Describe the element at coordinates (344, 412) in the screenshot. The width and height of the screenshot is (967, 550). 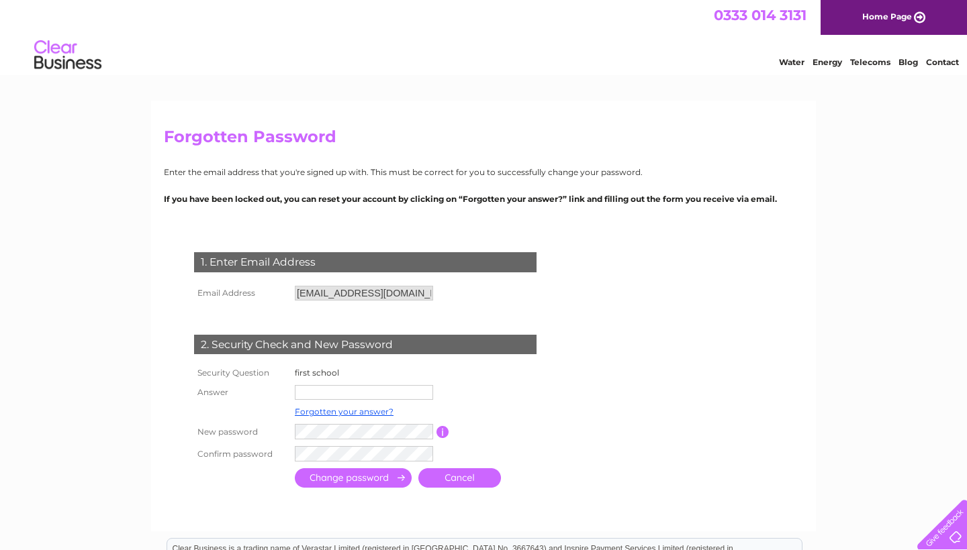
I see `a: Forgotten your answer?` at that location.